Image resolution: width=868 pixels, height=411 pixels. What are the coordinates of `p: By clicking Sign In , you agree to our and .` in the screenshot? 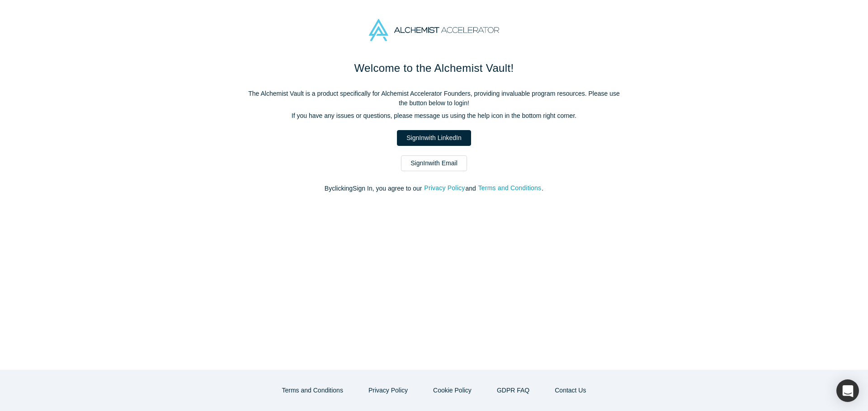 It's located at (434, 189).